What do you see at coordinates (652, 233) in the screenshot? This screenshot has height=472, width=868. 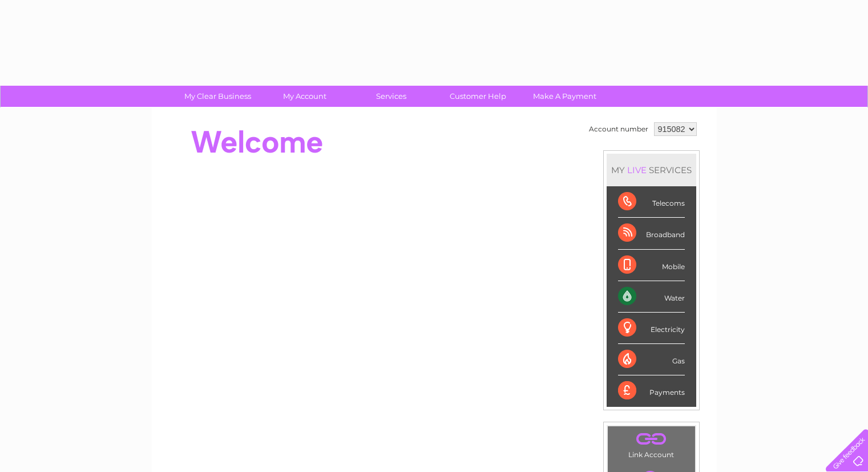 I see `div: Broadband` at bounding box center [652, 233].